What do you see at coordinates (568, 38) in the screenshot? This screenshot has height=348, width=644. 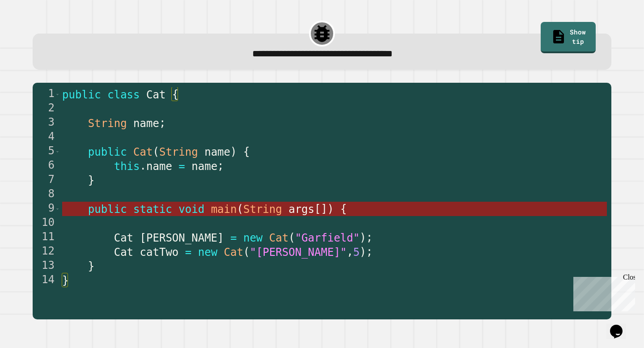 I see `a: Show tip` at bounding box center [568, 38].